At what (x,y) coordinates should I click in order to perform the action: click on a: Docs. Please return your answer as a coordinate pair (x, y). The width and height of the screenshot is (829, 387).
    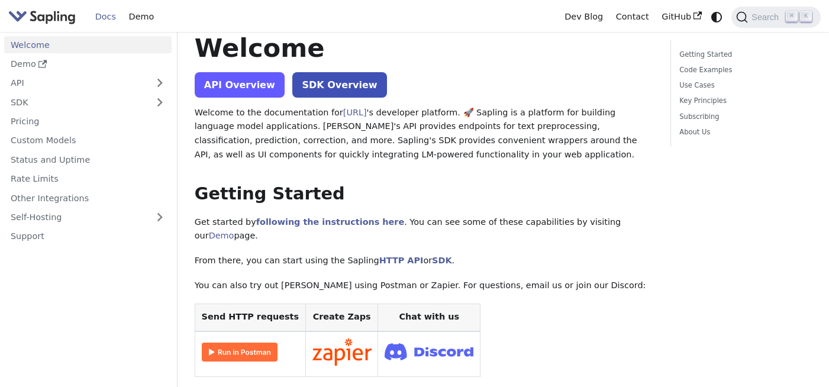
    Looking at the image, I should click on (105, 17).